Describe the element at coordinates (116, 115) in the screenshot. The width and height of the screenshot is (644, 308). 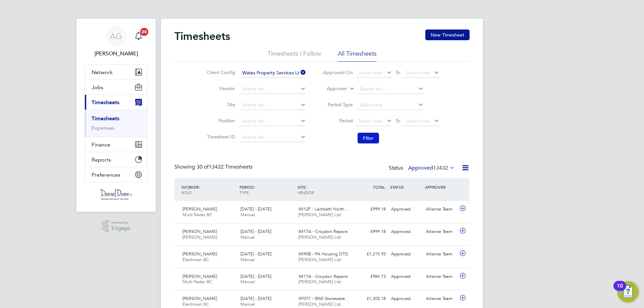
I see `nav: Main navigation` at that location.